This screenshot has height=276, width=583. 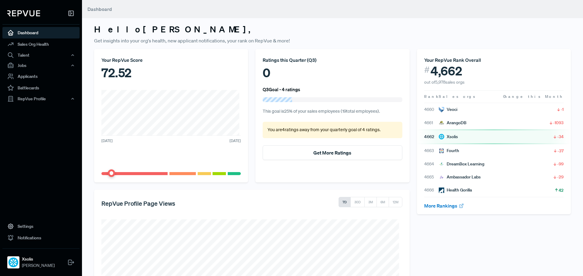 I want to click on span: 4660, so click(x=431, y=110).